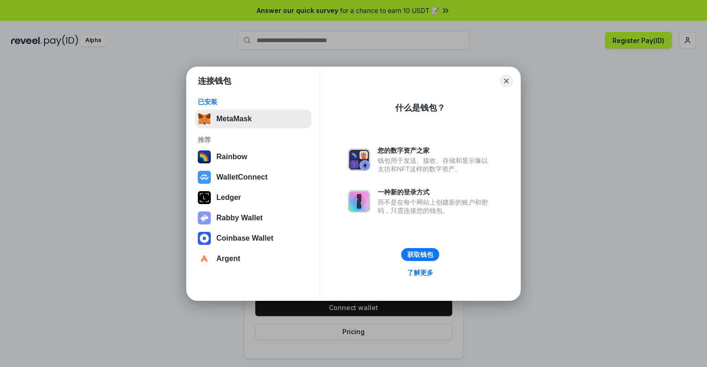 The height and width of the screenshot is (367, 707). What do you see at coordinates (253, 218) in the screenshot?
I see `button: Rabby Wallet` at bounding box center [253, 218].